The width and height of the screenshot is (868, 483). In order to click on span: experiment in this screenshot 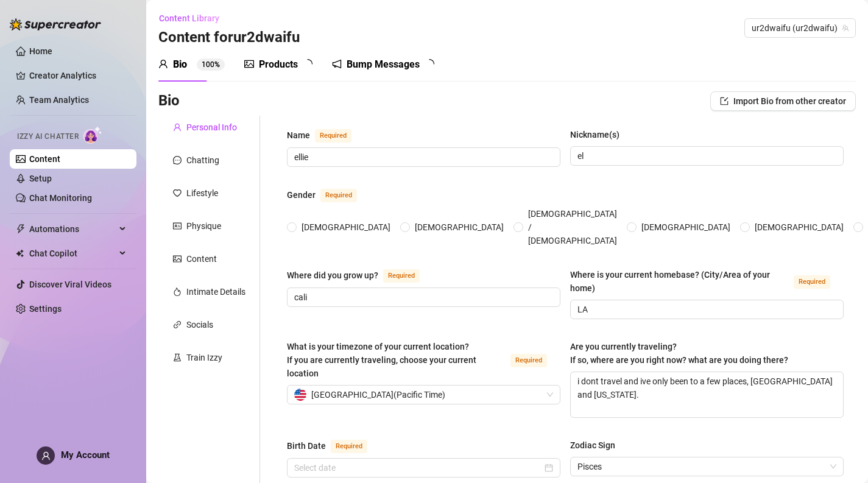, I will do `click(177, 357)`.